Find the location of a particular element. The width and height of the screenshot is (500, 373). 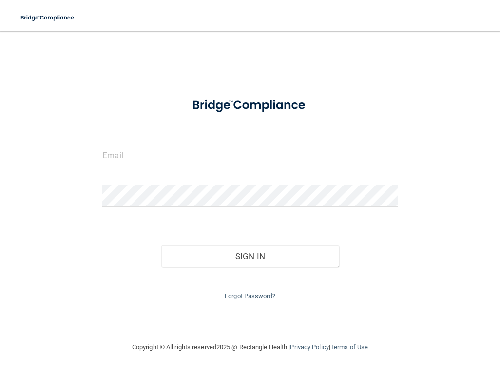

a: Terms of Use is located at coordinates (349, 347).